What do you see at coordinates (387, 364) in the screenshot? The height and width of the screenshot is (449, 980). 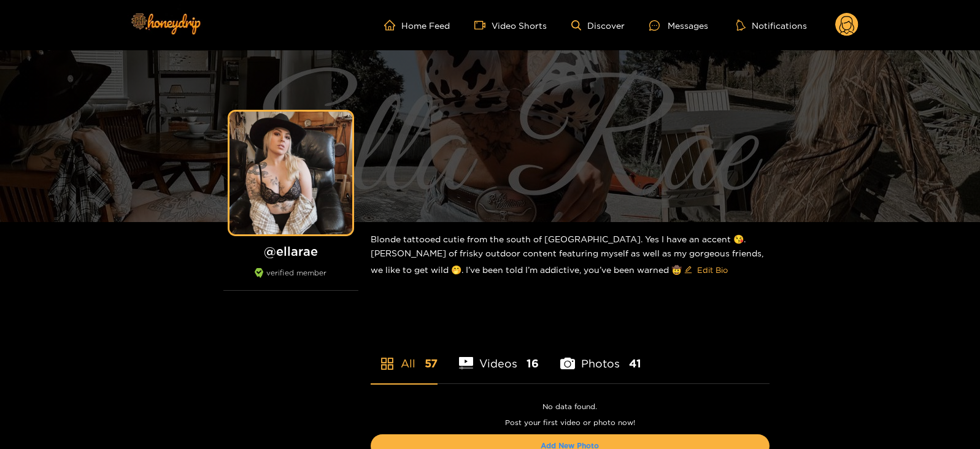 I see `span: appstore` at bounding box center [387, 364].